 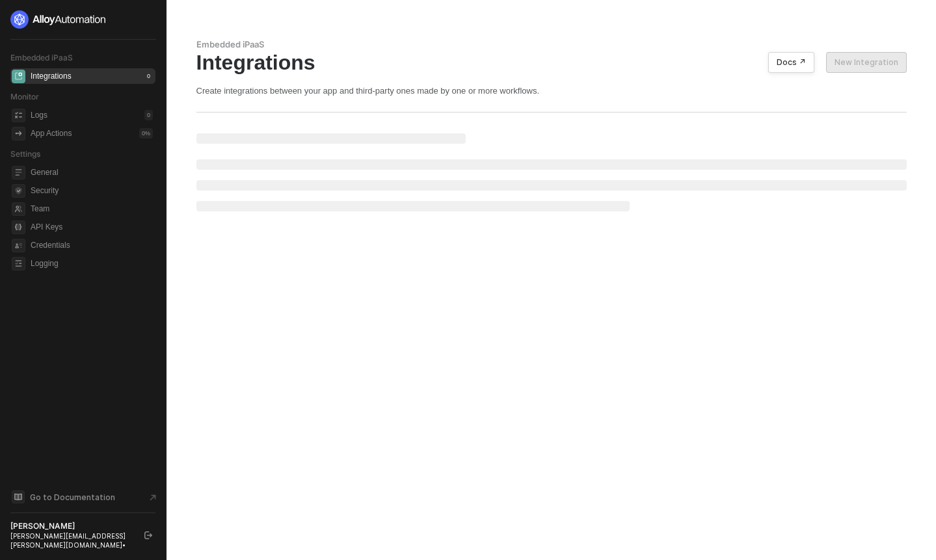 I want to click on button: New Integration, so click(x=866, y=63).